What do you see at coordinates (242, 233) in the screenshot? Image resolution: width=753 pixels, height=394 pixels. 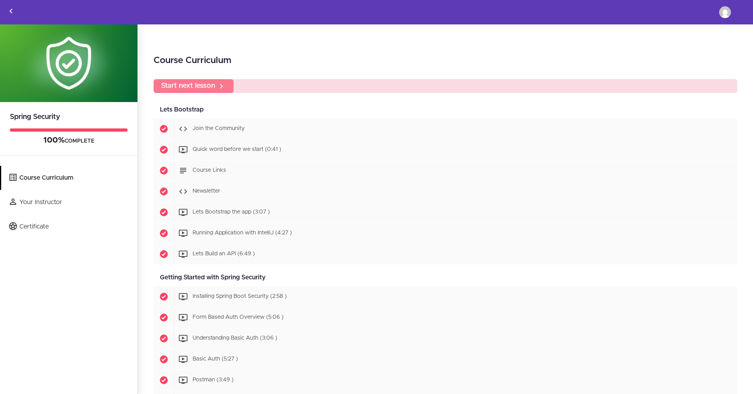 I see `span: Running Application with IntelliJ (4:27 )` at bounding box center [242, 233].